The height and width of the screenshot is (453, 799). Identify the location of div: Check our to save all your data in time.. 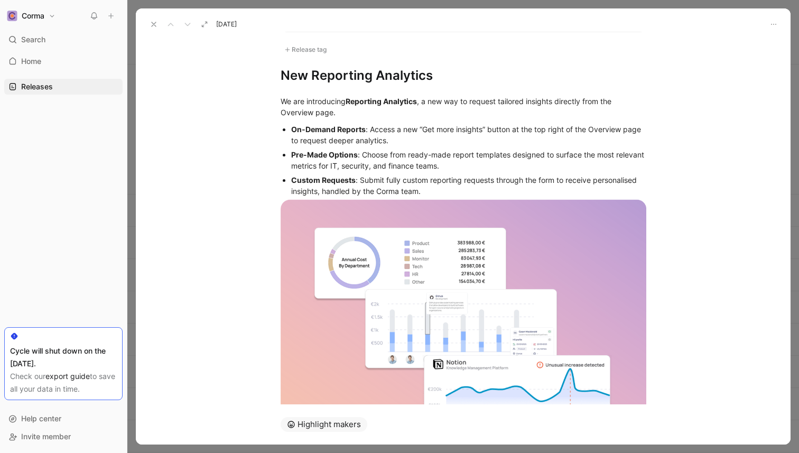
(63, 383).